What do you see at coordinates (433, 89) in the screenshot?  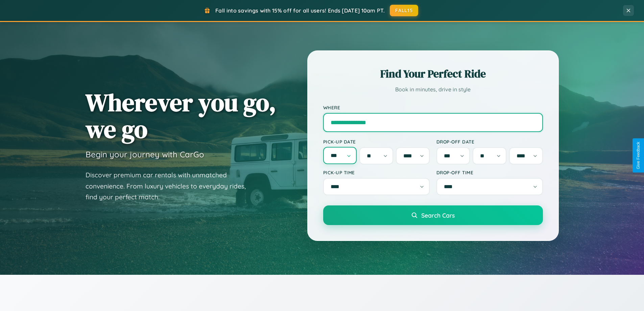 I see `p: Book in minutes, drive in style` at bounding box center [433, 89].